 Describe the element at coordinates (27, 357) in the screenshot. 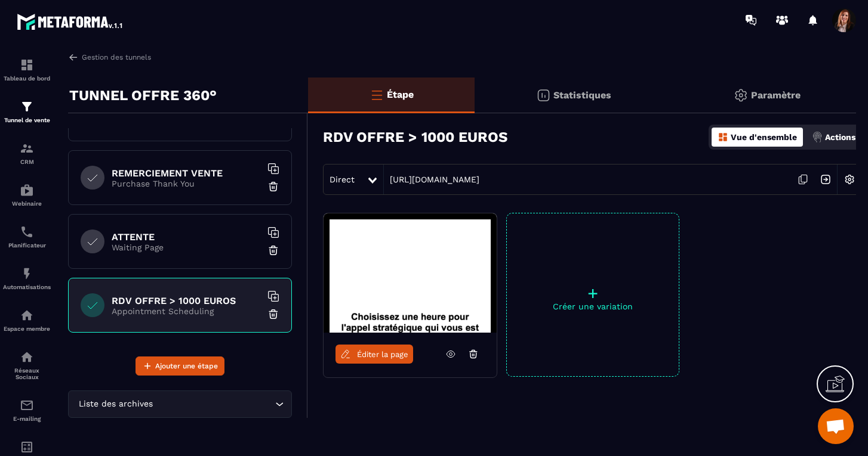

I see `img: social-network` at that location.